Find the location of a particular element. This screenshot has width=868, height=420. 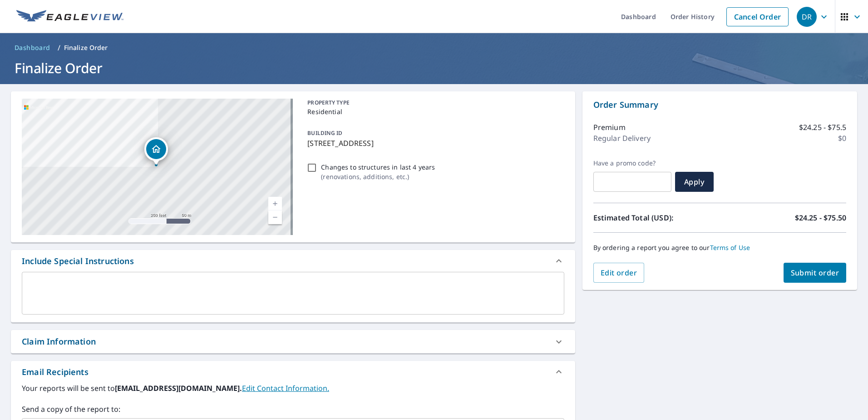

a: Dashboard is located at coordinates (32, 48).